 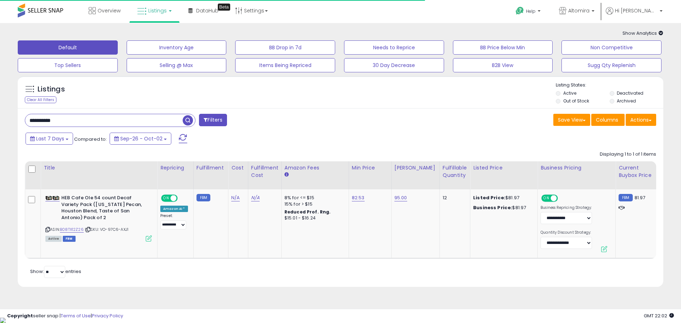 I want to click on span: All listings currently available for purchase on Amazon, so click(x=54, y=239).